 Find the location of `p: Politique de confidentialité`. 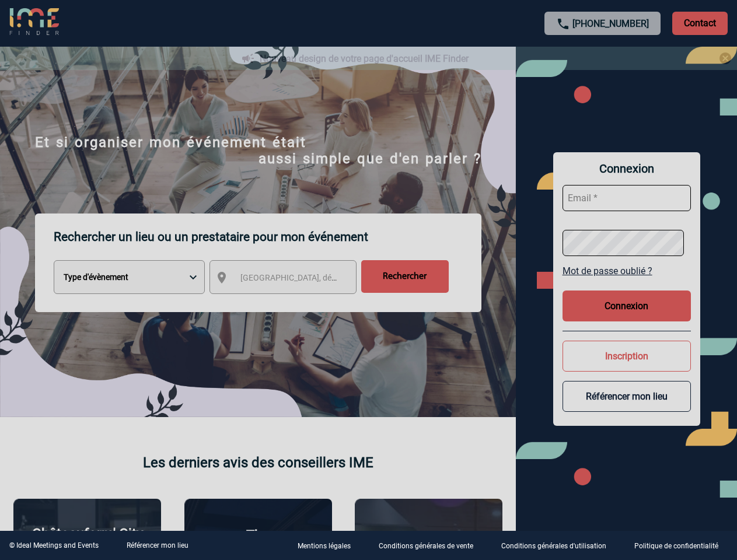

p: Politique de confidentialité is located at coordinates (676, 546).